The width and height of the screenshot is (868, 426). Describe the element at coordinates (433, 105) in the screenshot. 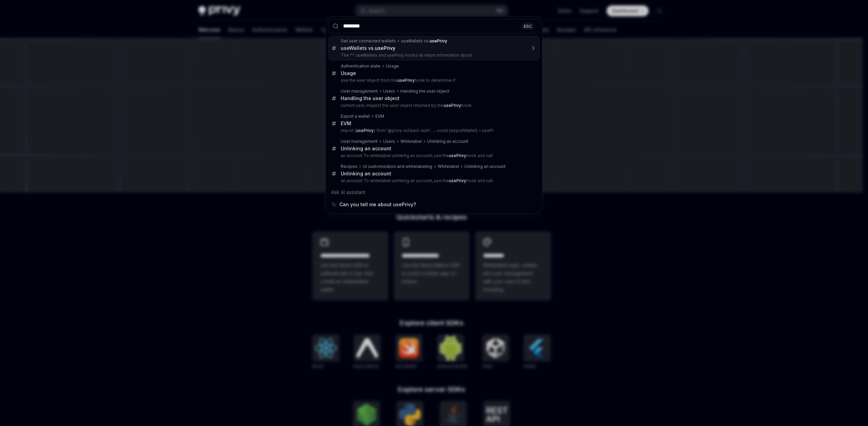

I see `p: current user, inspect the user object returned by the hook:` at that location.